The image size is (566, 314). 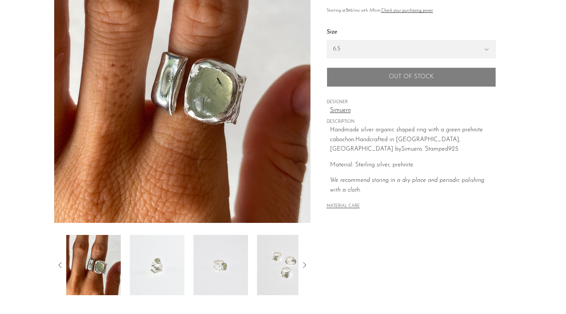 I want to click on span: Out of stock, so click(x=411, y=77).